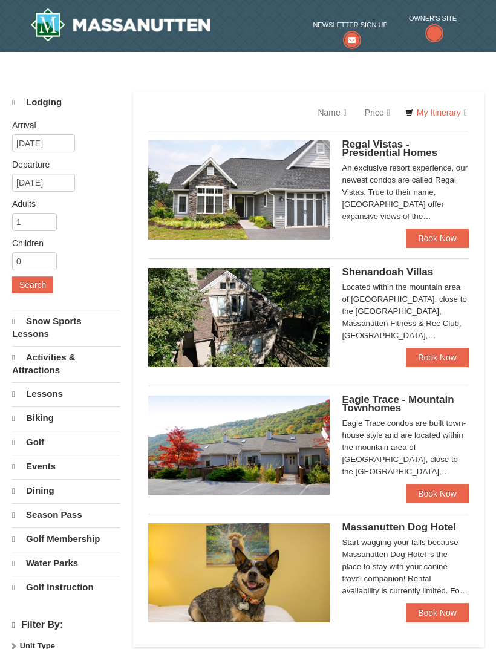 The height and width of the screenshot is (649, 496). Describe the element at coordinates (239, 573) in the screenshot. I see `img: 27428181-5-81c892a3.jpg` at that location.